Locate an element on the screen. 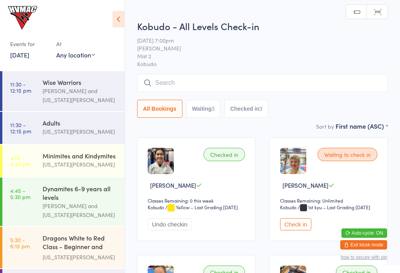 This screenshot has height=273, width=400. button: Check in is located at coordinates (296, 224).